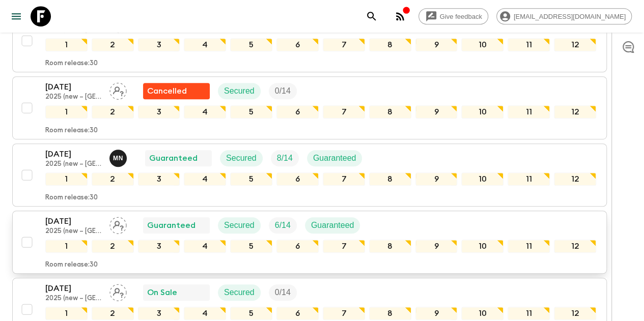 This screenshot has width=644, height=321. I want to click on p: On Sale, so click(162, 293).